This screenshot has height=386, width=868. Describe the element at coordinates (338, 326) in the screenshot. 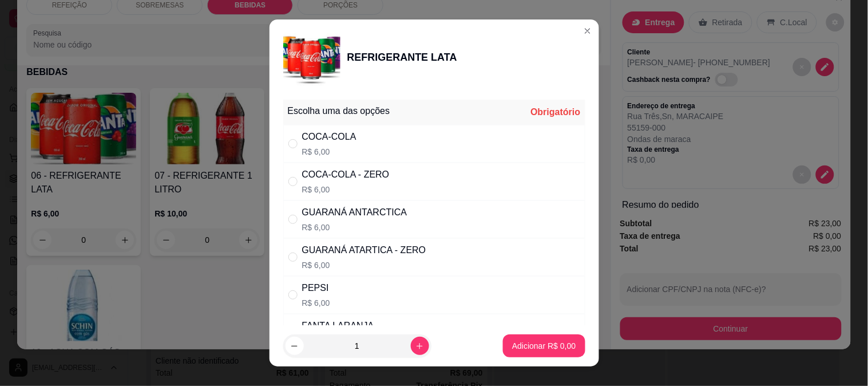

I see `div: FANTA LARANJA` at that location.